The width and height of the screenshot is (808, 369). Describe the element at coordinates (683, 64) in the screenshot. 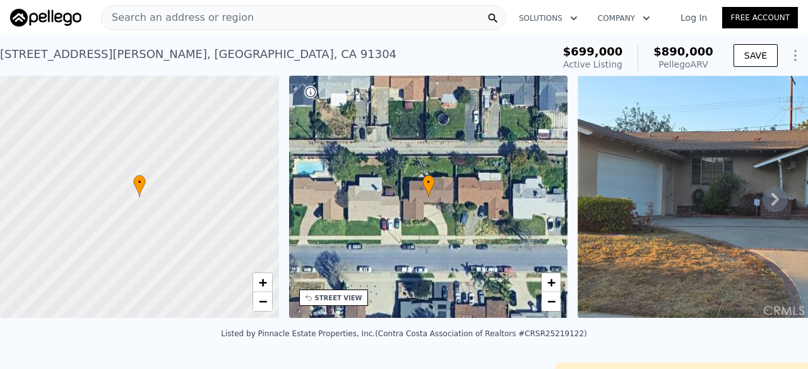

I see `div: Pellego ARV` at that location.